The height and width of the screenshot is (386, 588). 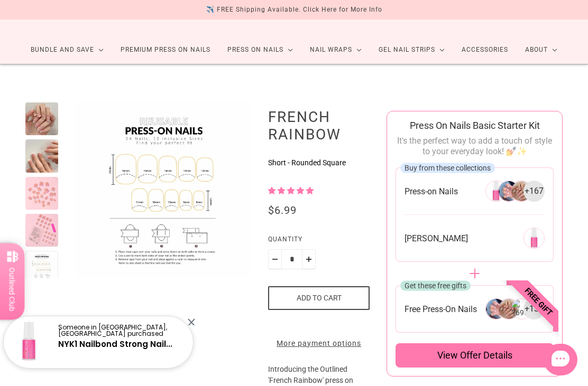 What do you see at coordinates (448, 168) in the screenshot?
I see `span: Buy from these collections` at bounding box center [448, 168].